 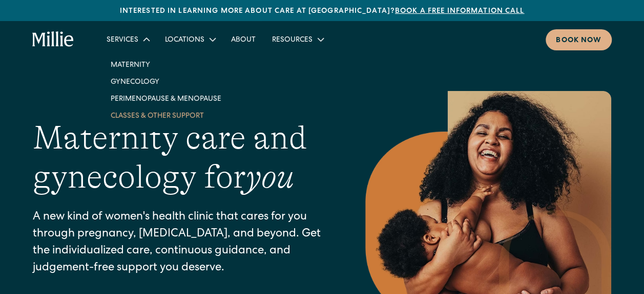 What do you see at coordinates (459, 11) in the screenshot?
I see `a: Book a free information call` at bounding box center [459, 11].